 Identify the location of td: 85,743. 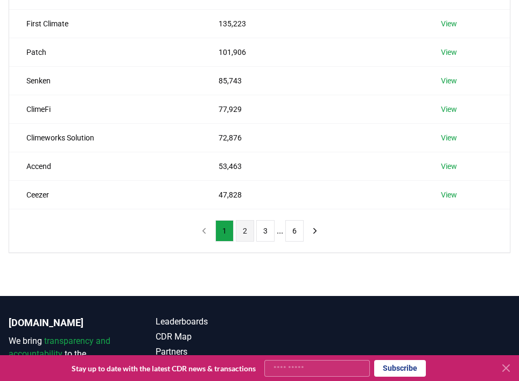
(312, 80).